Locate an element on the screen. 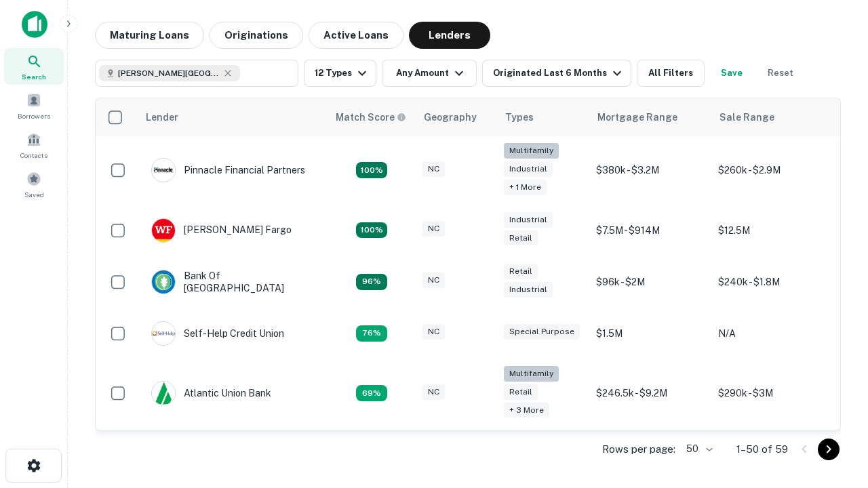 The width and height of the screenshot is (868, 488). td: $12.5M is located at coordinates (772, 231).